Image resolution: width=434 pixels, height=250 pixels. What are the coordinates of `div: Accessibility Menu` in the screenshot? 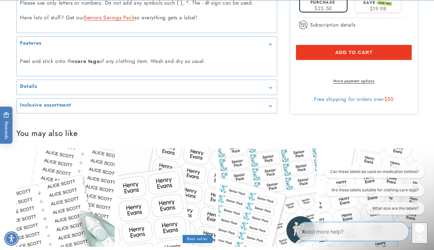 It's located at (11, 238).